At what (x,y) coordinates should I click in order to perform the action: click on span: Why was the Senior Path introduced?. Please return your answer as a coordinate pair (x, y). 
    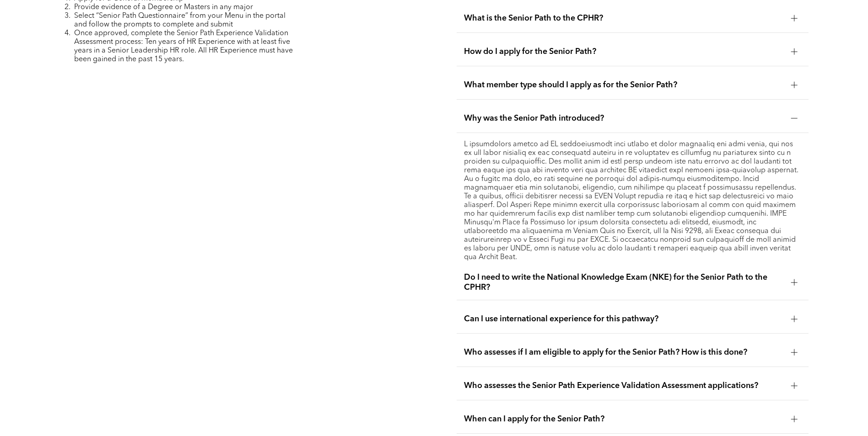
    Looking at the image, I should click on (624, 119).